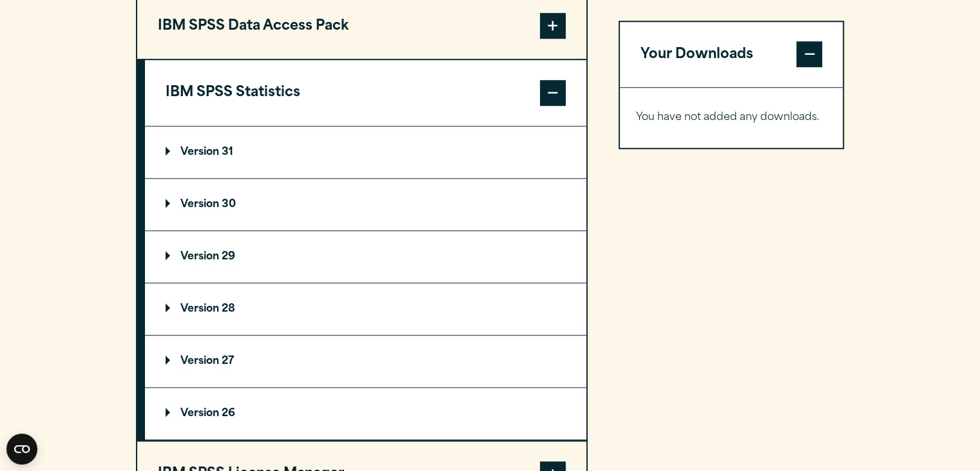  I want to click on summary: Version 26, so click(365, 413).